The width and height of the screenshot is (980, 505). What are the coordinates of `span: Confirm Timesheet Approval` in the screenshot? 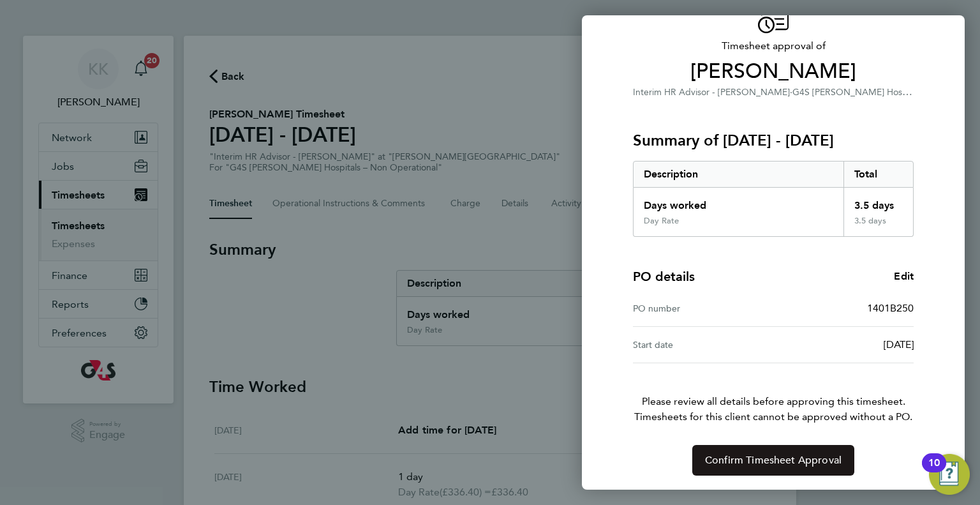 It's located at (773, 460).